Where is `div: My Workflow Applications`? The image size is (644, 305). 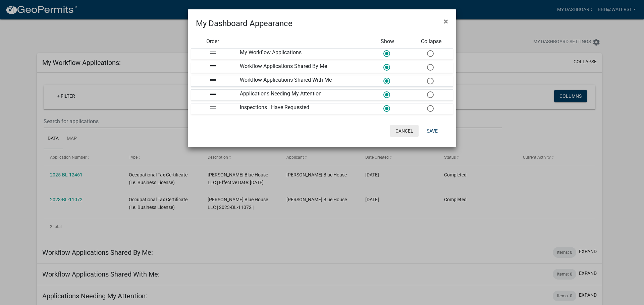 div: My Workflow Applications is located at coordinates (300, 53).